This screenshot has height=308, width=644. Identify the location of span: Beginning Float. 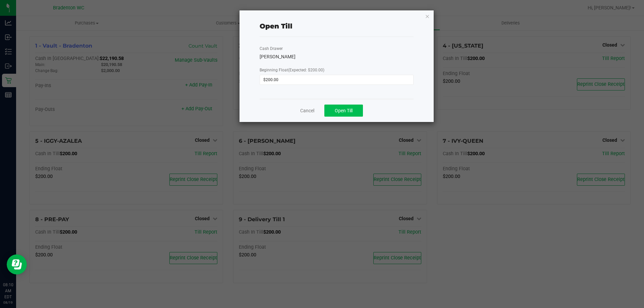
(292, 70).